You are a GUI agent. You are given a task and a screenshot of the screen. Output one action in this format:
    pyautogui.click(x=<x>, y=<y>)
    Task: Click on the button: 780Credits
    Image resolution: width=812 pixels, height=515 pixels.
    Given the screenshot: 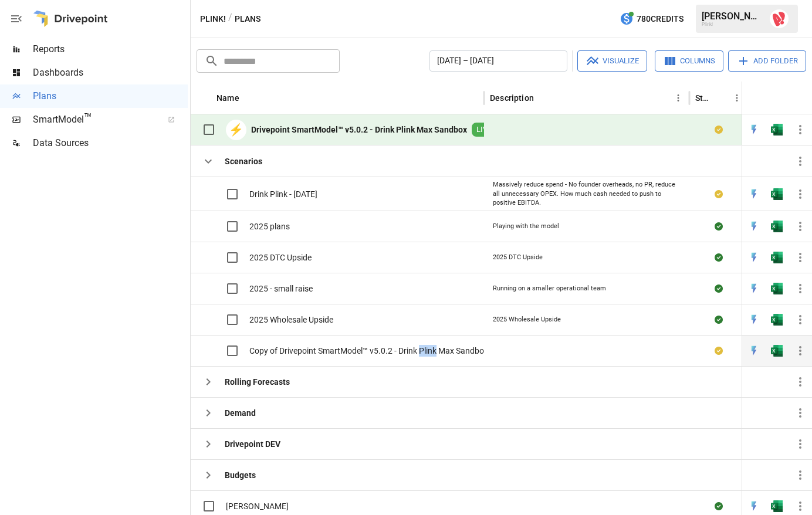 What is the action you would take?
    pyautogui.click(x=651, y=19)
    